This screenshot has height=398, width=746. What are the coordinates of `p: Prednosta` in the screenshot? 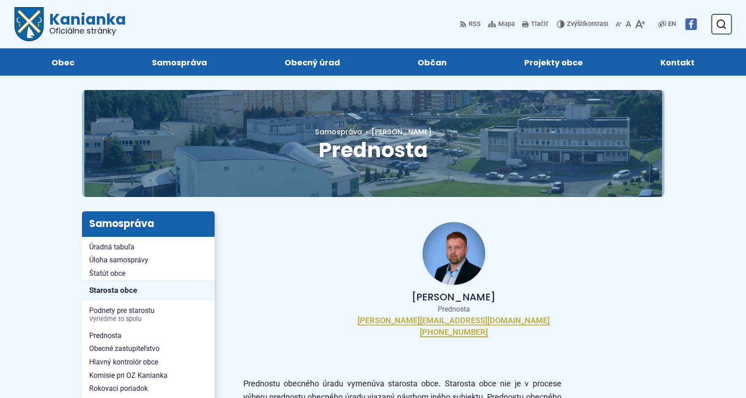 It's located at (454, 309).